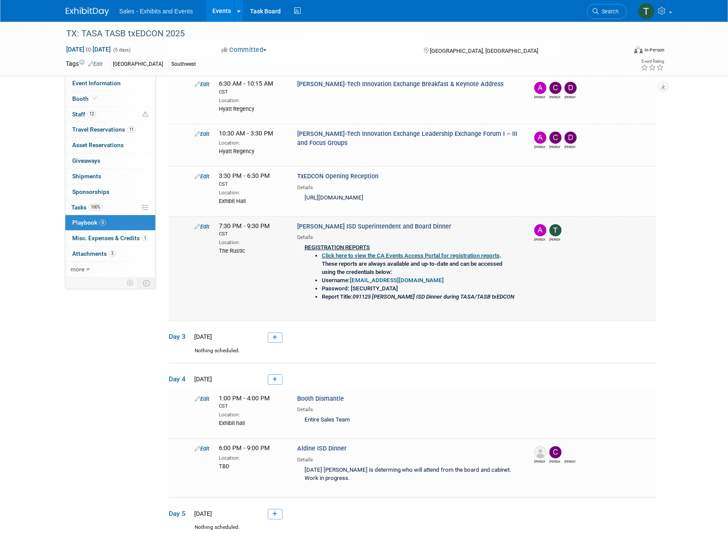 This screenshot has width=728, height=560. What do you see at coordinates (412, 531) in the screenshot?
I see `div: Nothing scheduled.` at bounding box center [412, 531].